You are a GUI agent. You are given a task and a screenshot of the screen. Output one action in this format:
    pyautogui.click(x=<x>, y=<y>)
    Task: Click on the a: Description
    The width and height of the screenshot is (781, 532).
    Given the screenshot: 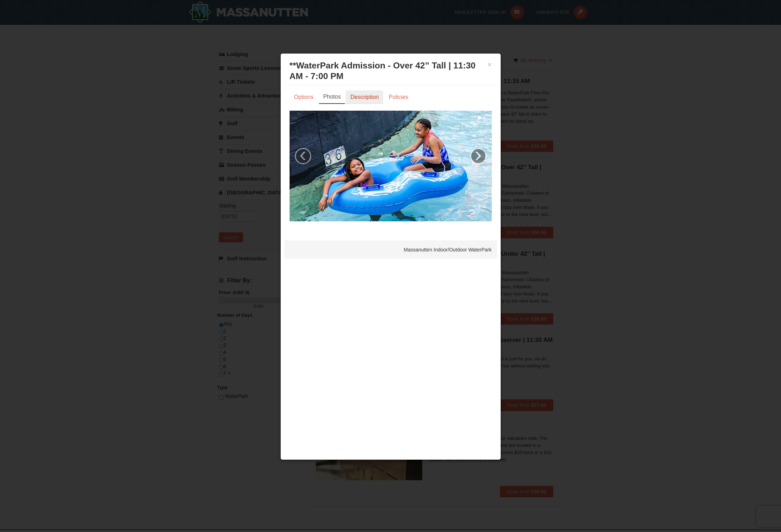 What is the action you would take?
    pyautogui.click(x=364, y=97)
    